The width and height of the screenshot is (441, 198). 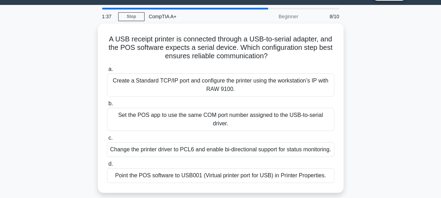 I want to click on div: Beginner, so click(x=271, y=16).